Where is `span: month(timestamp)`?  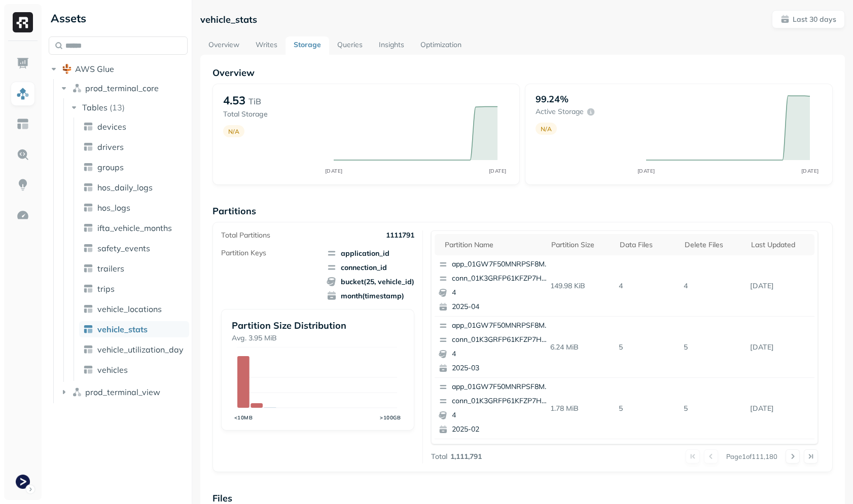 span: month(timestamp) is located at coordinates (370, 296).